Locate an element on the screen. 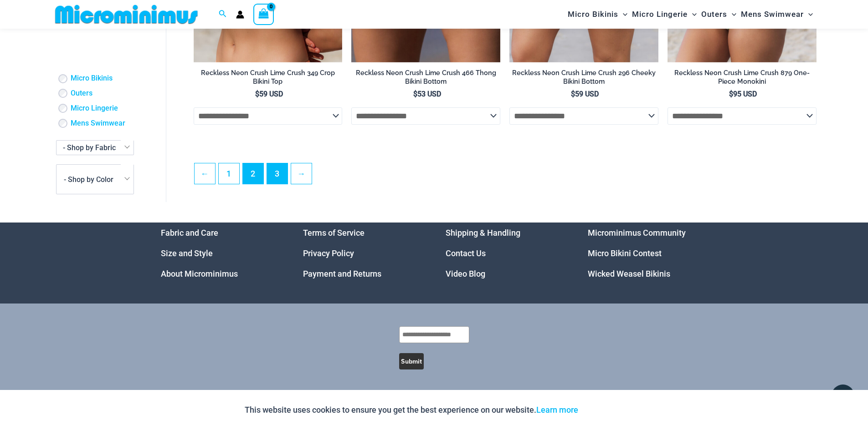 Image resolution: width=868 pixels, height=430 pixels. a: Microminimus Community is located at coordinates (636, 233).